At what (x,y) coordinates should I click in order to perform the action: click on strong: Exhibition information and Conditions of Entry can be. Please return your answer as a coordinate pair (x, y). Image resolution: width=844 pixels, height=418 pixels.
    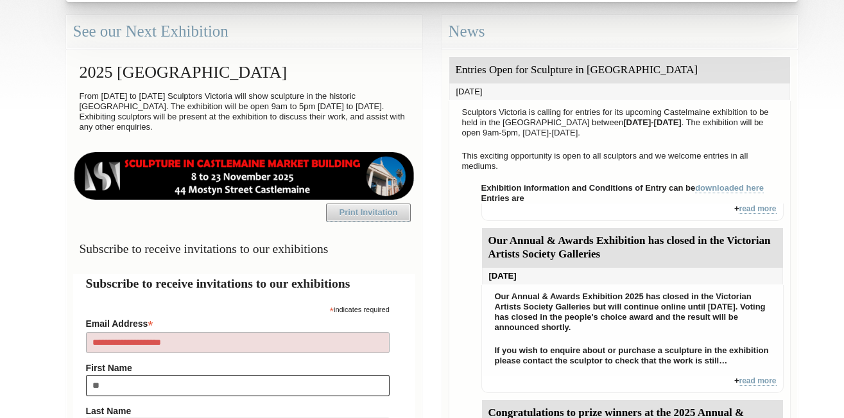
    Looking at the image, I should click on (623, 188).